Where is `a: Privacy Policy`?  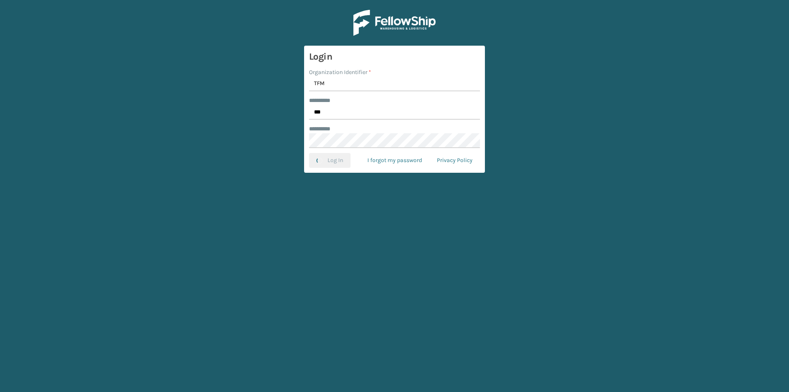 a: Privacy Policy is located at coordinates (455, 160).